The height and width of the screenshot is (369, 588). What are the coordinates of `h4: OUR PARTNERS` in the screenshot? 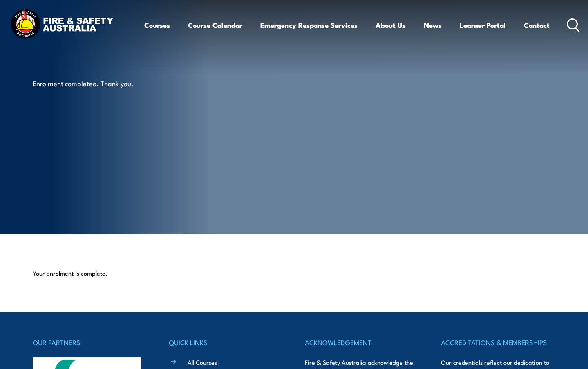 It's located at (90, 342).